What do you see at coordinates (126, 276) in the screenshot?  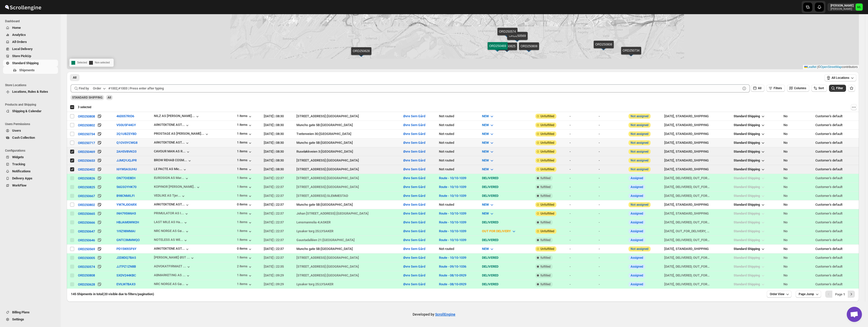 I see `button: SXDV244KBC` at bounding box center [126, 276].